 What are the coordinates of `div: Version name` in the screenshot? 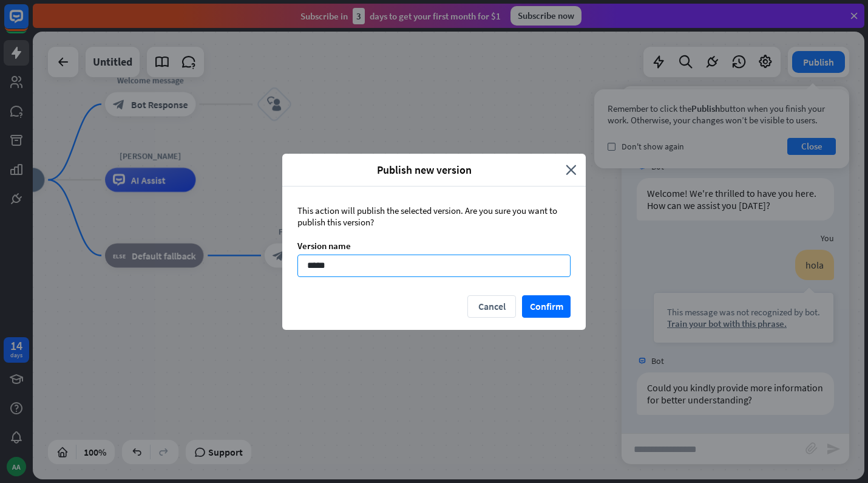 It's located at (434, 245).